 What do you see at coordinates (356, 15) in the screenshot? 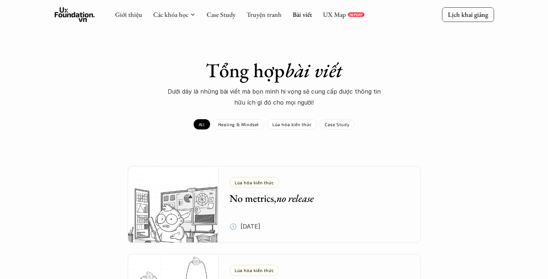
I see `a: REPORT` at bounding box center [356, 15].